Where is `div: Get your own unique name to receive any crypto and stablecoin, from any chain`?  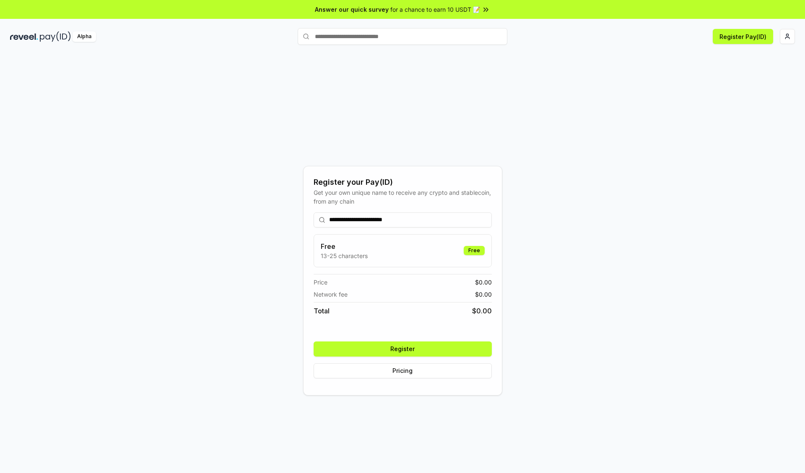 div: Get your own unique name to receive any crypto and stablecoin, from any chain is located at coordinates (402, 197).